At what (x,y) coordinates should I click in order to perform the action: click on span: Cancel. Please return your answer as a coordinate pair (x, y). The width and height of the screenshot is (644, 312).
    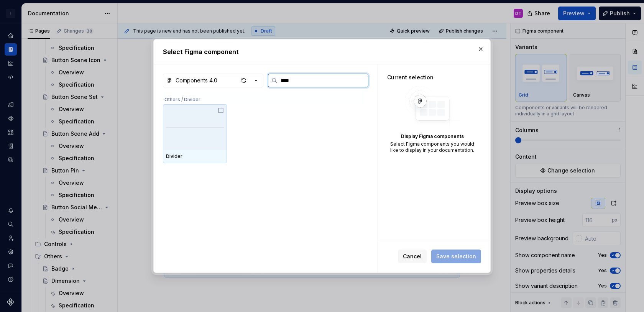
    Looking at the image, I should click on (412, 257).